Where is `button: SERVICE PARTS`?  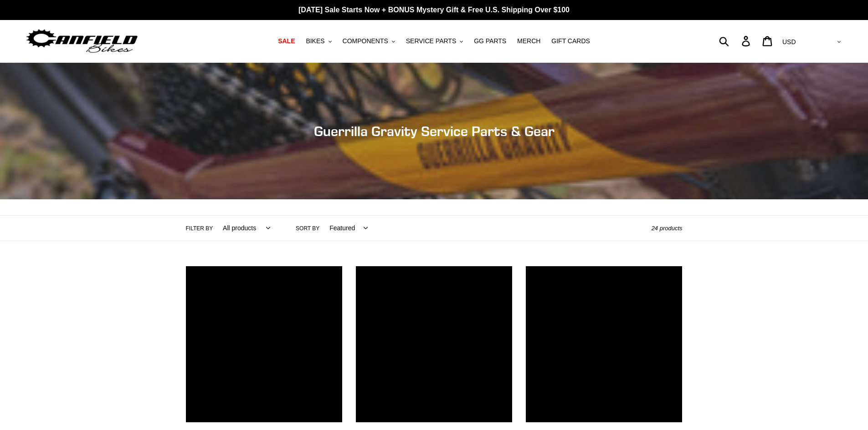 button: SERVICE PARTS is located at coordinates (434, 41).